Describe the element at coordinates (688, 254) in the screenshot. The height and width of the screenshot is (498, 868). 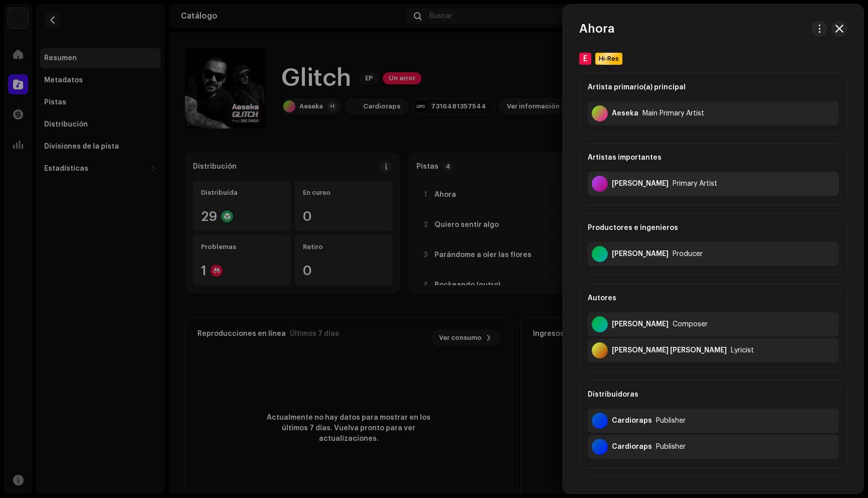
I see `div: Producer` at that location.